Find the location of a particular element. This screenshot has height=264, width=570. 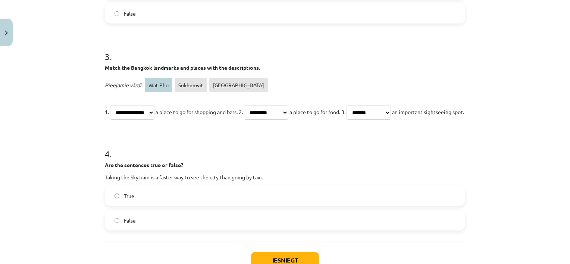

strong: Are the sentences true or false? is located at coordinates (144, 165).